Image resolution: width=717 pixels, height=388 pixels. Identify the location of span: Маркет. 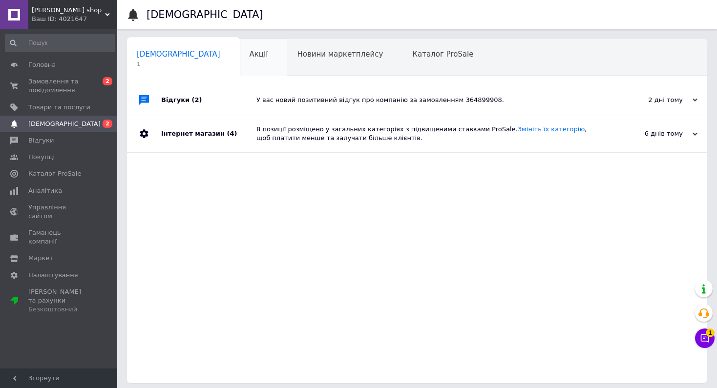
(41, 258).